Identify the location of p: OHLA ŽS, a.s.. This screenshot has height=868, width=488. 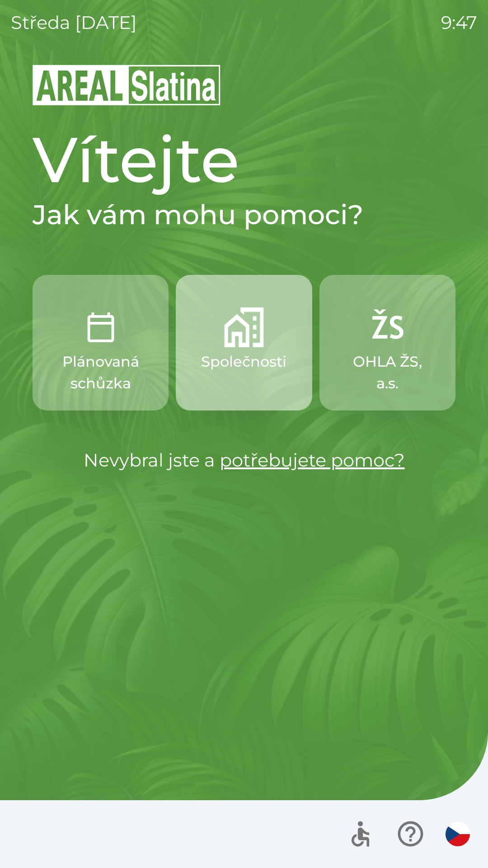
(387, 373).